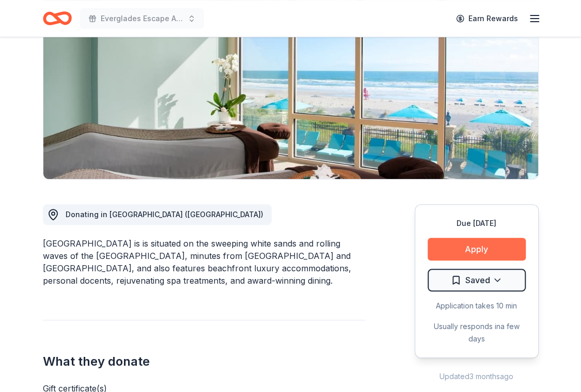 Image resolution: width=581 pixels, height=392 pixels. I want to click on button: Saved, so click(477, 280).